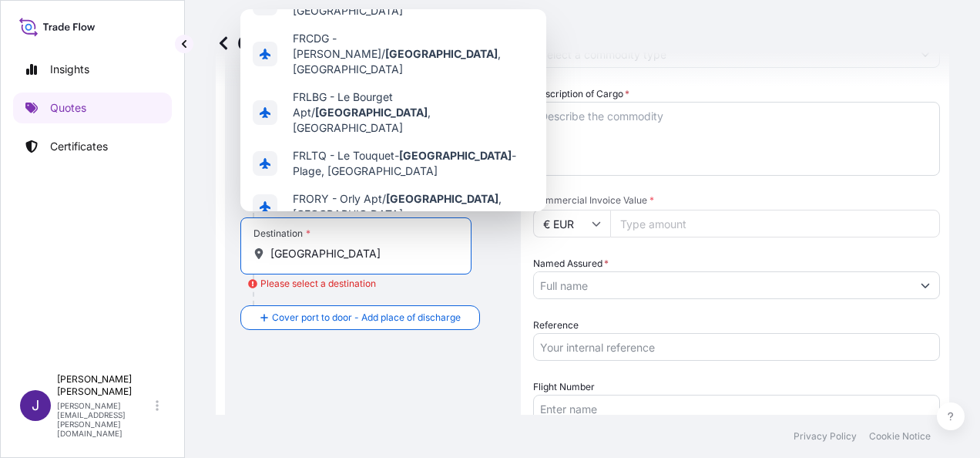 The image size is (980, 458). Describe the element at coordinates (361, 254) in the screenshot. I see `input: Destination` at that location.